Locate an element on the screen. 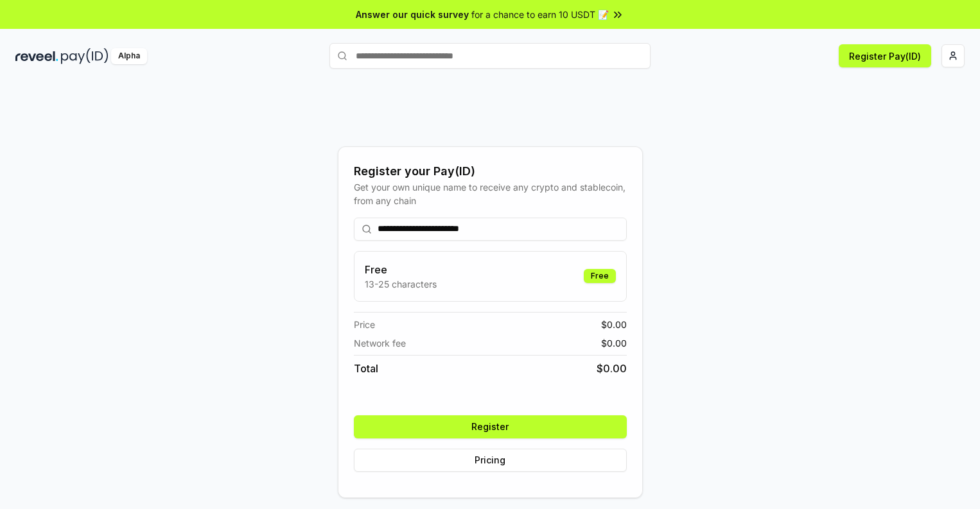 This screenshot has width=980, height=509. div: Get your own unique name to receive any crypto and stablecoin, from any chain is located at coordinates (490, 193).